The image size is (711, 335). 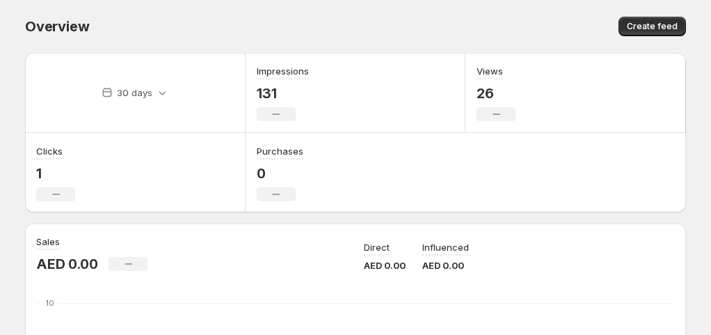 I want to click on button: Create feed, so click(x=652, y=26).